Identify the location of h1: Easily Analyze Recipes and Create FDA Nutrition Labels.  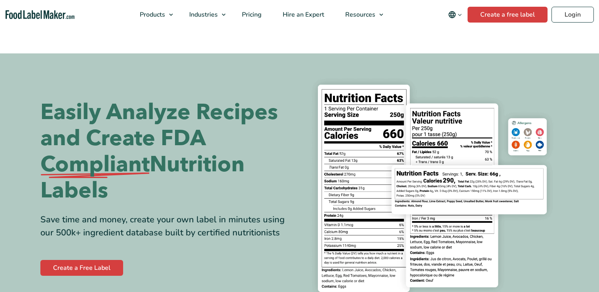
(167, 152).